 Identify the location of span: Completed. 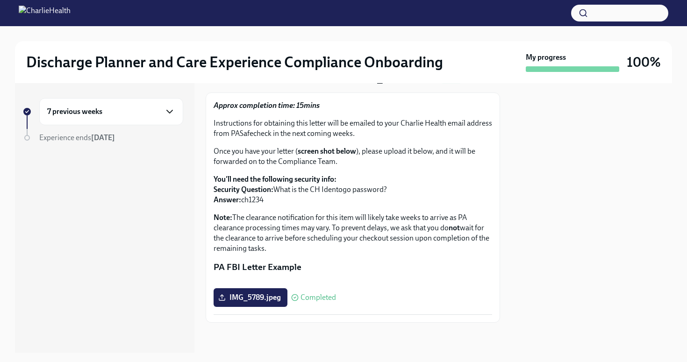
(318, 298).